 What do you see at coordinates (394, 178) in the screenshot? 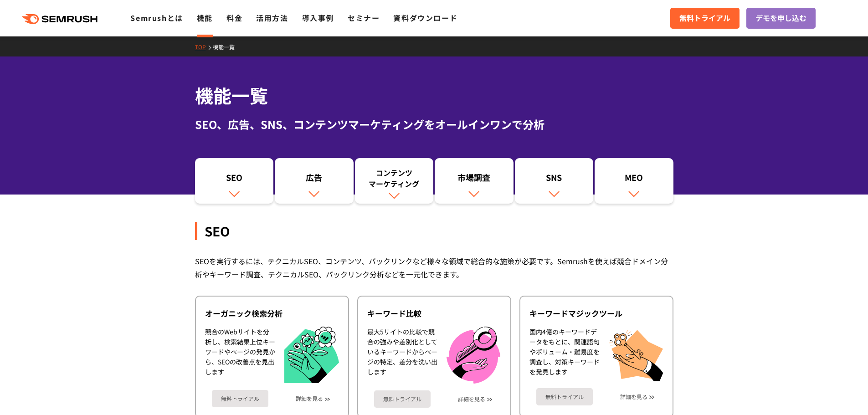
I see `div: コンテンツ マーケティング` at bounding box center [394, 178].